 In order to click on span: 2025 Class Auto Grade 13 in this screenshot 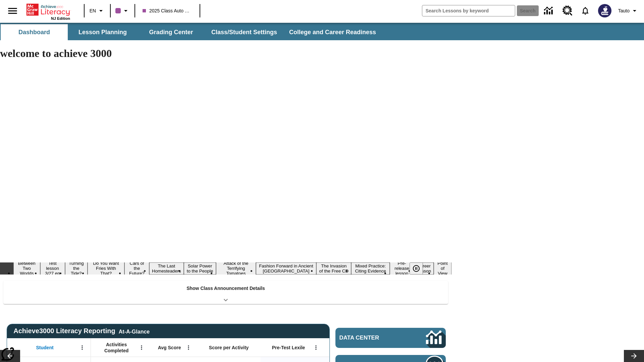, I will do `click(168, 11)`.